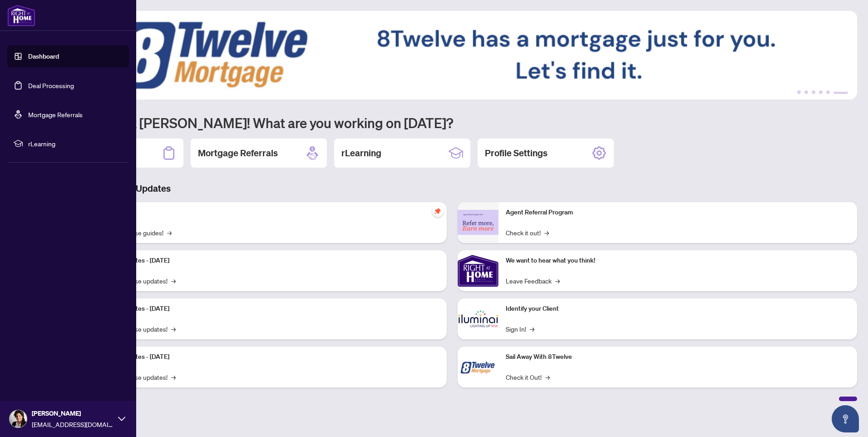  Describe the element at coordinates (519, 329) in the screenshot. I see `a: Sign In!→` at that location.